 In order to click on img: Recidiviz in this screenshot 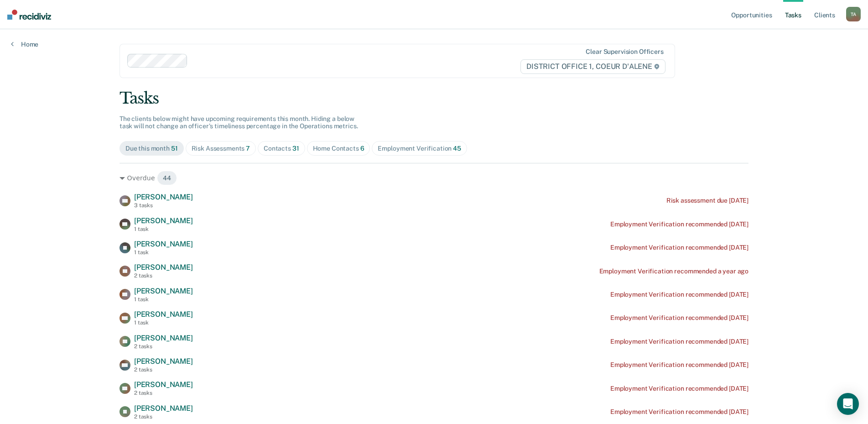, I will do `click(29, 15)`.